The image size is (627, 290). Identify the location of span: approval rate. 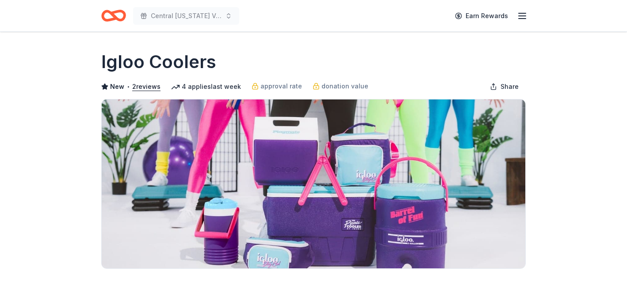
(281, 86).